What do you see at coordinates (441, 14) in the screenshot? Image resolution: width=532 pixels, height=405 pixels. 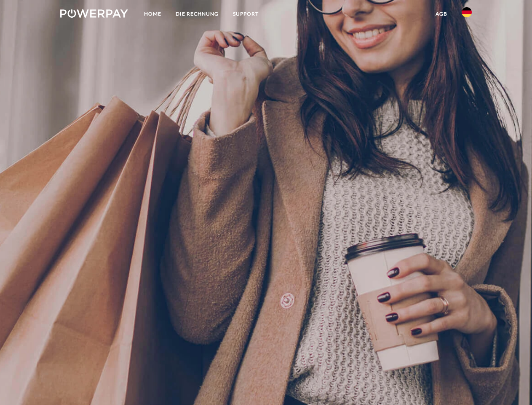 I see `a: agb` at bounding box center [441, 14].